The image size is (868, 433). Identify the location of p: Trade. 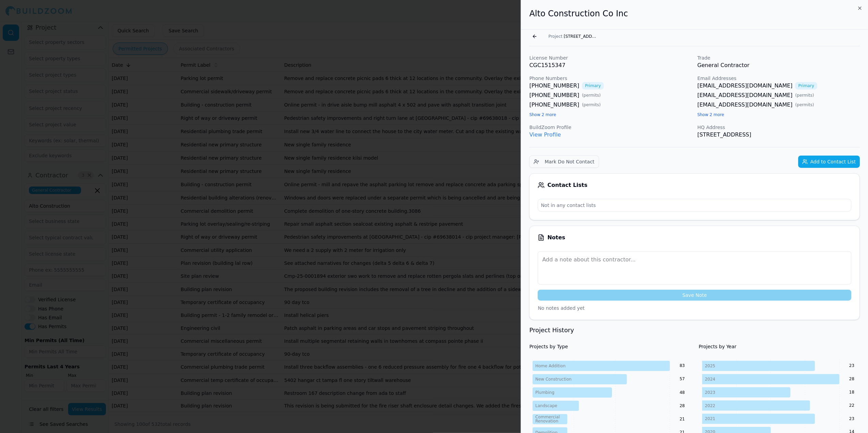
(779, 58).